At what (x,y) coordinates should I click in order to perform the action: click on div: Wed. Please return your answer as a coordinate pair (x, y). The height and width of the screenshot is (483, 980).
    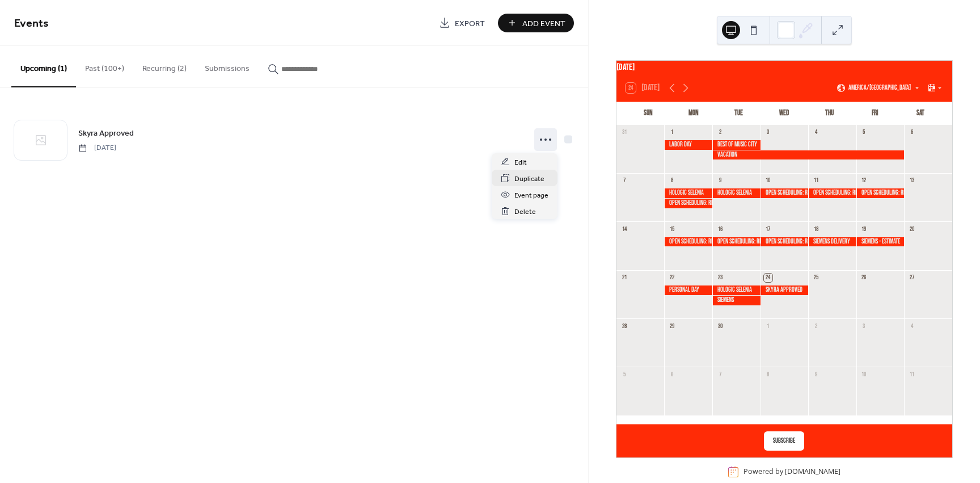
    Looking at the image, I should click on (784, 114).